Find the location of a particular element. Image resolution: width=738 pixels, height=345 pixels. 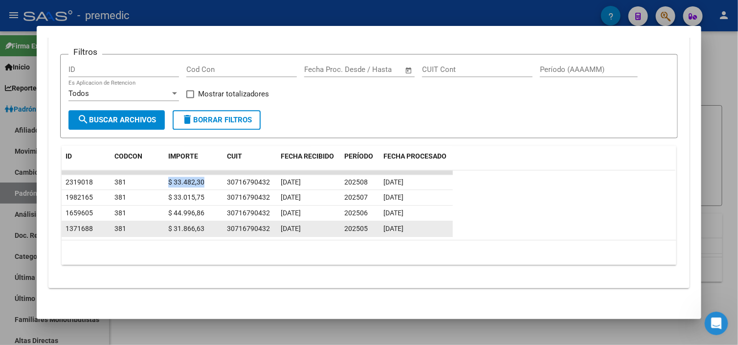

span: 202506 is located at coordinates (356, 213).